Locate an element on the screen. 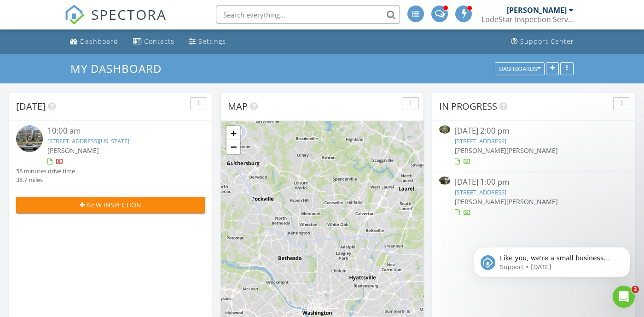  div: 38.7 miles is located at coordinates (46, 180).